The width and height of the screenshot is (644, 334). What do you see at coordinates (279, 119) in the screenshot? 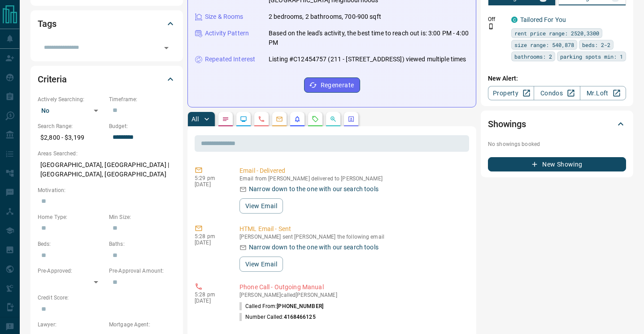
I see `svg: Emails` at bounding box center [279, 119].